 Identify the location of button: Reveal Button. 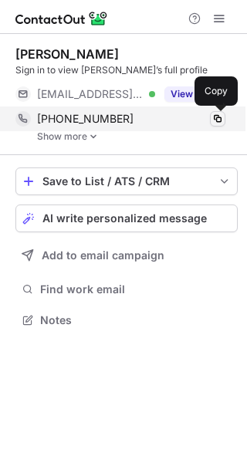
(194, 94).